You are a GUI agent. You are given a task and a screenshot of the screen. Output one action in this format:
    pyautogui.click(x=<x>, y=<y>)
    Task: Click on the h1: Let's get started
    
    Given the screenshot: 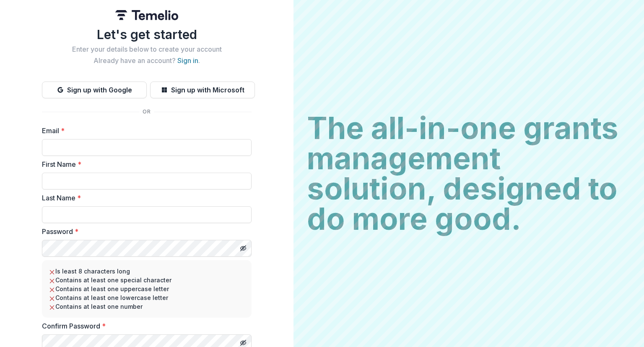 What is the action you would take?
    pyautogui.click(x=147, y=34)
    